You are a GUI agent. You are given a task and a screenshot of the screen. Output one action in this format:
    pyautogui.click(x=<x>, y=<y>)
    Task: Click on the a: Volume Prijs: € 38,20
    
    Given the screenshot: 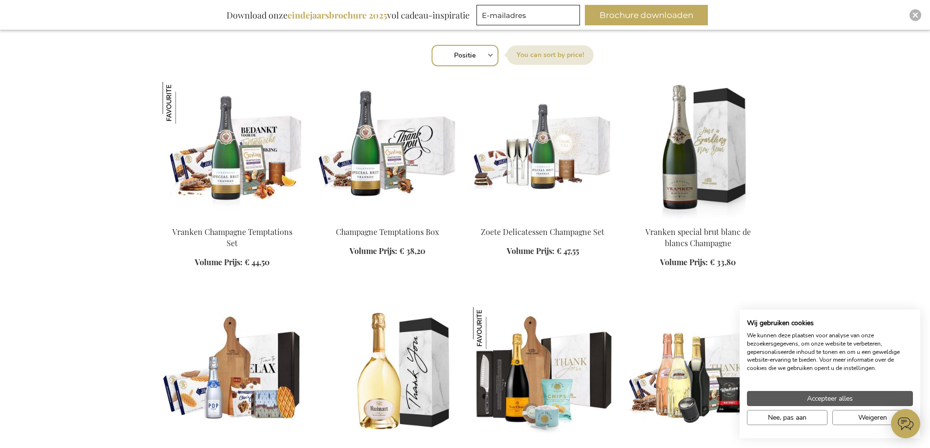 What is the action you would take?
    pyautogui.click(x=387, y=251)
    